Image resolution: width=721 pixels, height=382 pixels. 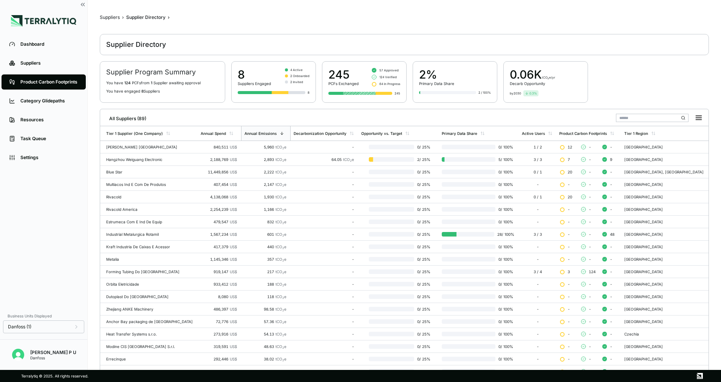 What do you see at coordinates (504, 234) in the screenshot?
I see `span: 28 / 100 %` at bounding box center [504, 234].